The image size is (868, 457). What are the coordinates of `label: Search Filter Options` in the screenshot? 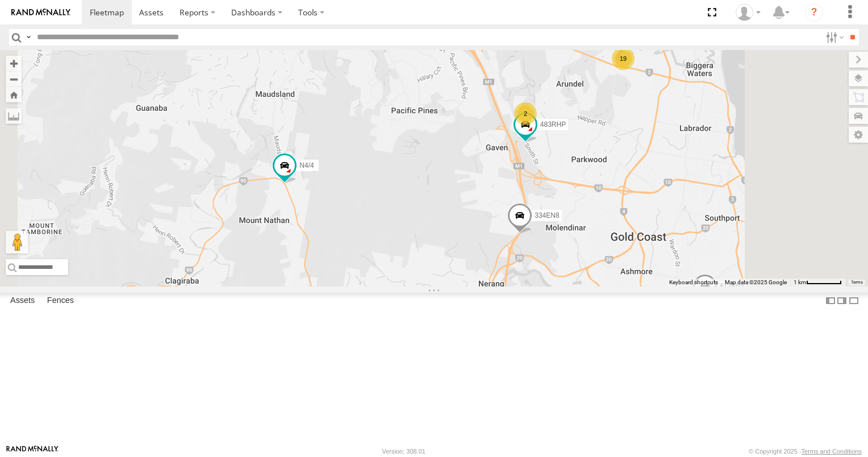 It's located at (833, 37).